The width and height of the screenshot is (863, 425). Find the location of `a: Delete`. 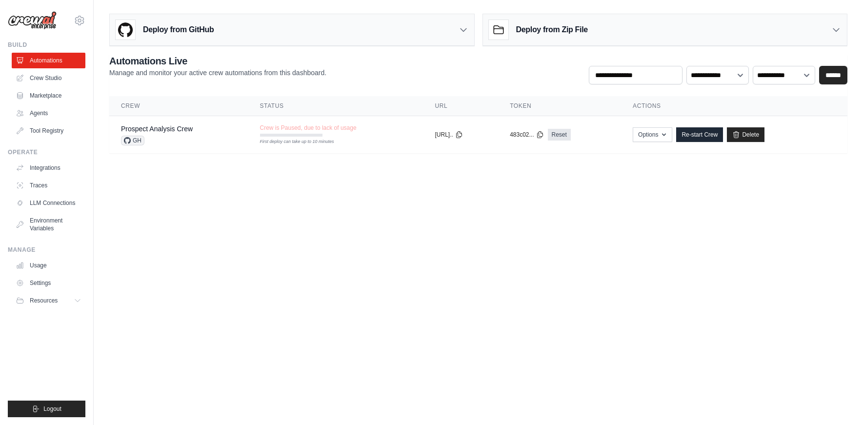

a: Delete is located at coordinates (746, 135).